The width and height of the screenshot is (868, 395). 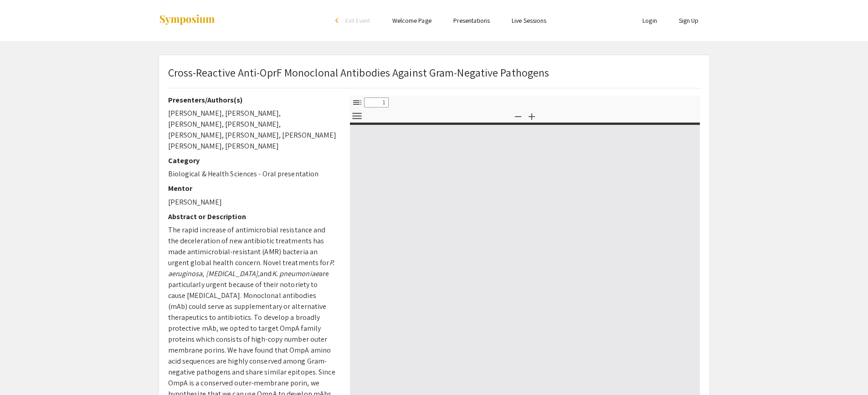 I want to click on img: Symposium by ForagerOne, so click(x=187, y=20).